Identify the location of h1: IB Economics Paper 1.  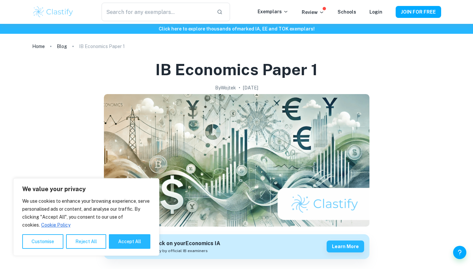
(236, 70).